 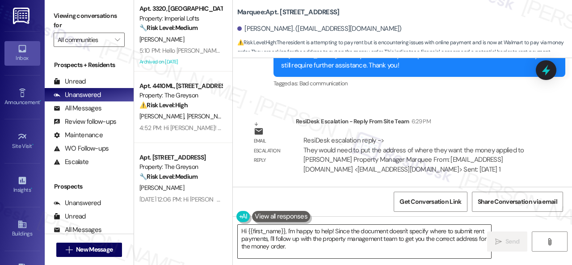 I want to click on div: Email escalation reply, so click(x=271, y=151).